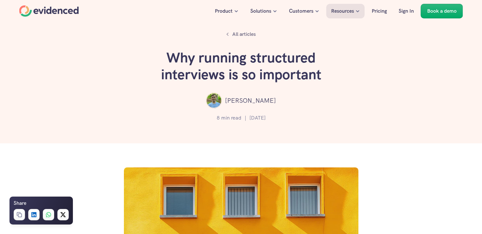 This screenshot has height=234, width=482. Describe the element at coordinates (343, 11) in the screenshot. I see `p: Resources` at that location.